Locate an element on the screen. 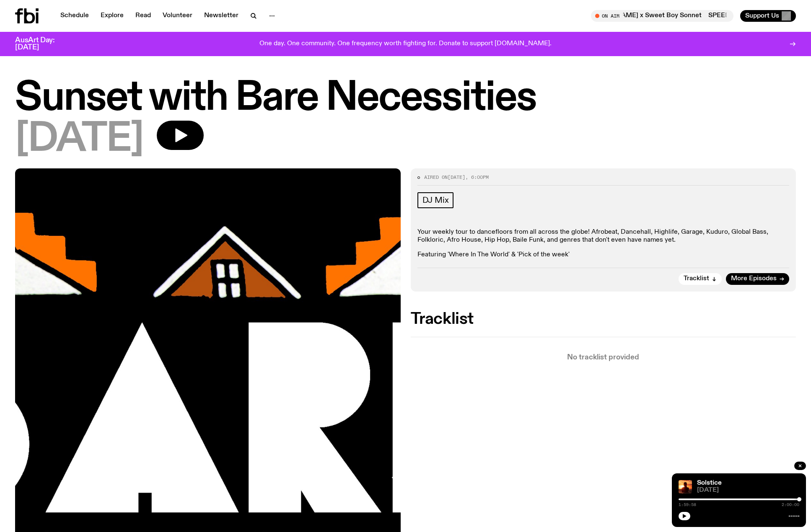  img: A girl standing in the ocean as waist level, staring into the rise of the sun. is located at coordinates (685, 487).